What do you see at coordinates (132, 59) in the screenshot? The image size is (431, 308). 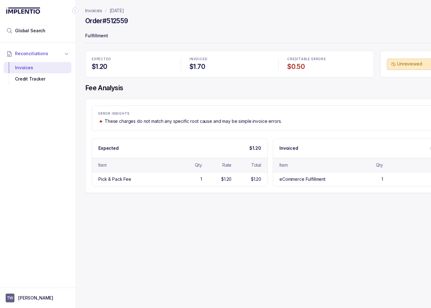 I see `p: EXPECTED` at bounding box center [132, 59].